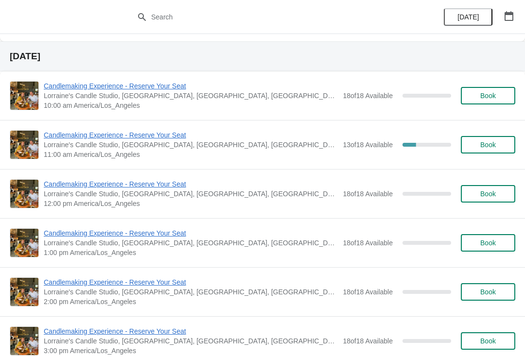 This screenshot has width=525, height=357. Describe the element at coordinates (191, 155) in the screenshot. I see `span: 11:00 am America/Los_Angeles` at that location.